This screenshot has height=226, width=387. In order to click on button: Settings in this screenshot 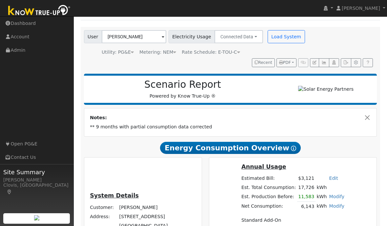, I will do `click(356, 63)`.